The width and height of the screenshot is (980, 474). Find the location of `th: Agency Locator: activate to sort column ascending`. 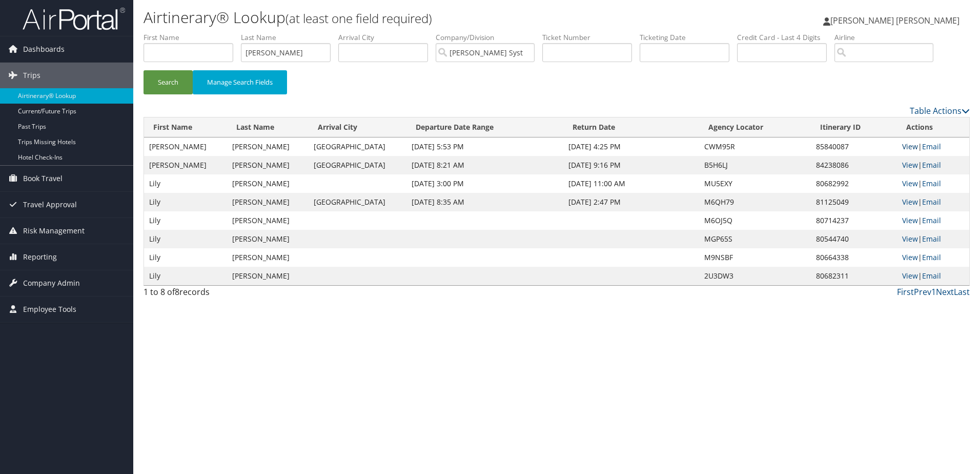

th: Agency Locator: activate to sort column ascending is located at coordinates (755, 127).